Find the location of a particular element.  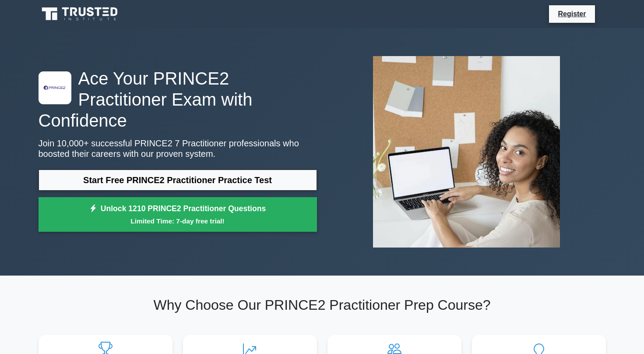

a: Register is located at coordinates (572, 14).